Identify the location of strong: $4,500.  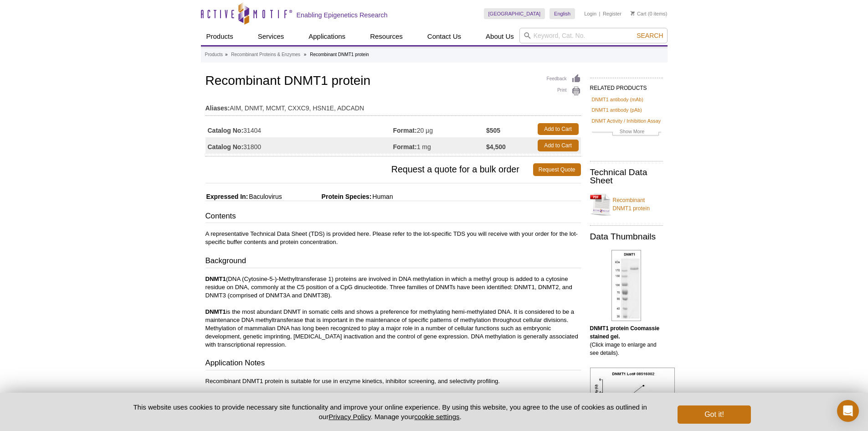
(496, 147).